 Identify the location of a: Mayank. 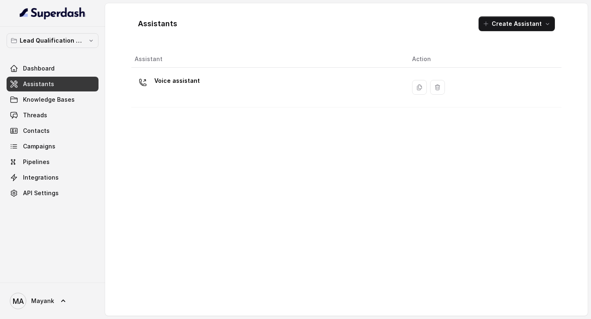
(53, 301).